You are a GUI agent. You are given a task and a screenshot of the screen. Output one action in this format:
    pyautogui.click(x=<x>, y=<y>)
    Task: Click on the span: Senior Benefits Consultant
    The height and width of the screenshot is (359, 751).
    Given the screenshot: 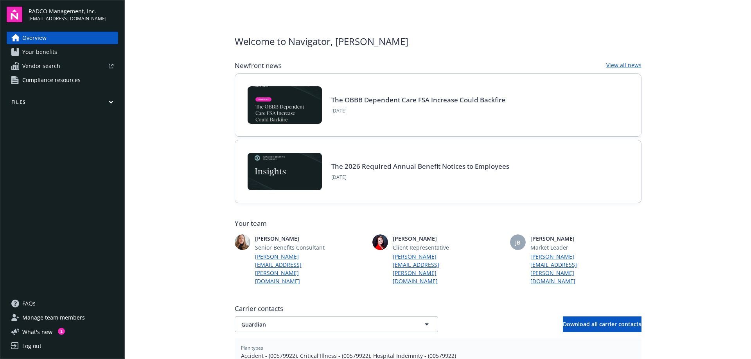 What is the action you would take?
    pyautogui.click(x=293, y=248)
    